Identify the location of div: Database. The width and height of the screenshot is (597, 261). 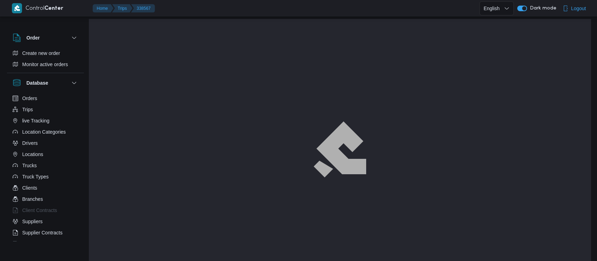
(45, 168).